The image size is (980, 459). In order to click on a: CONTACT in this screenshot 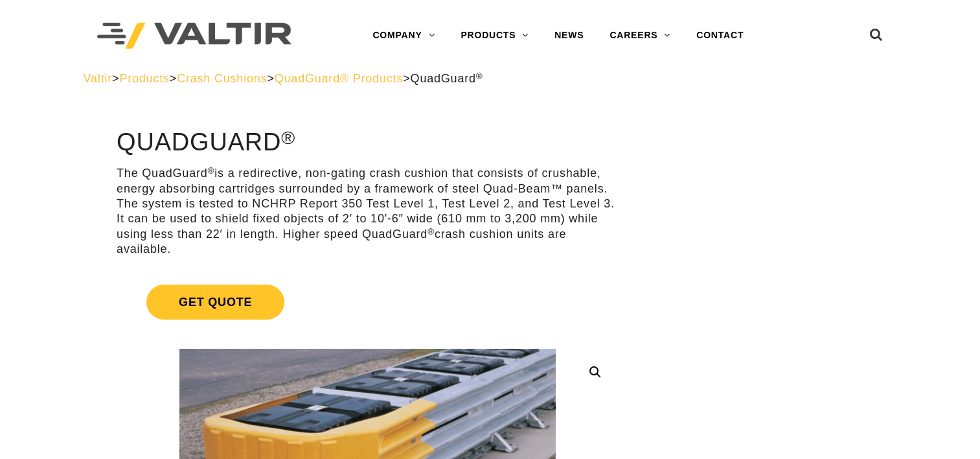, I will do `click(720, 36)`.